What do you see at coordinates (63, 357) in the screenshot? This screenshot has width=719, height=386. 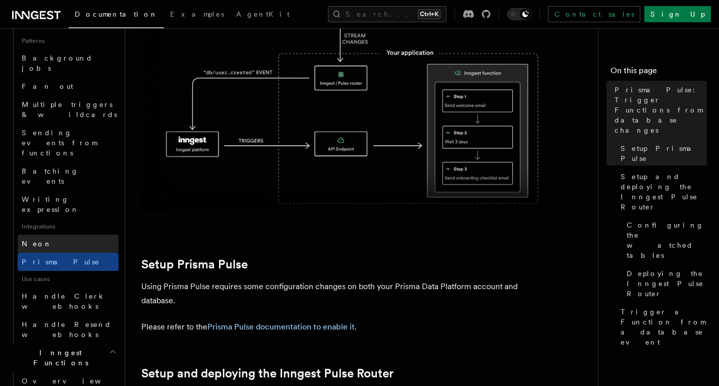 I see `button: Inngest Functions` at bounding box center [63, 357].